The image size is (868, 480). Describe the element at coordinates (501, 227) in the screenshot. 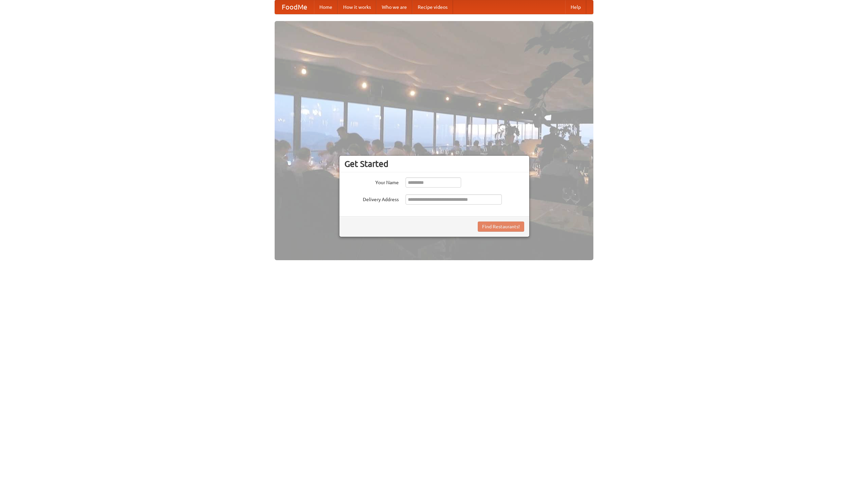

I see `button: Find Restaurants!` at that location.